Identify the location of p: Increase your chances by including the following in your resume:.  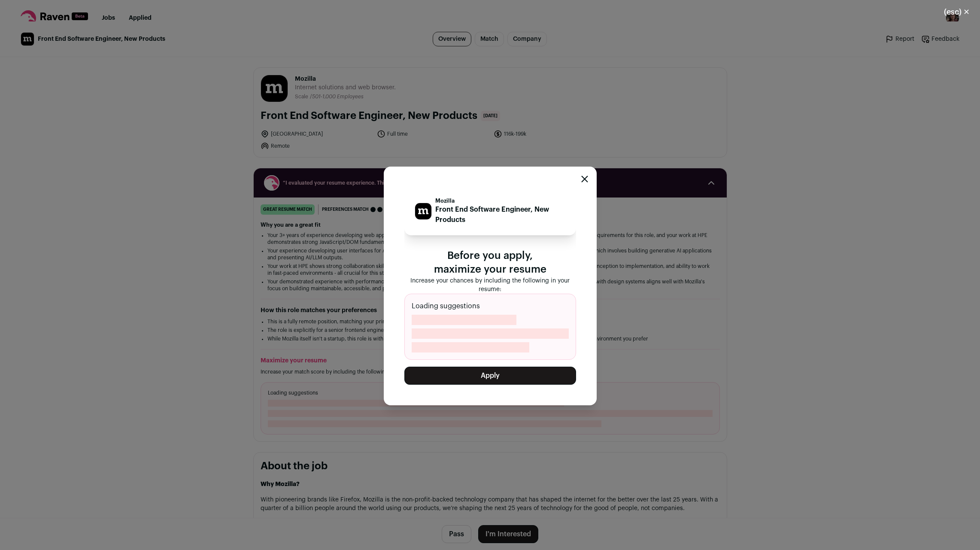
(490, 285).